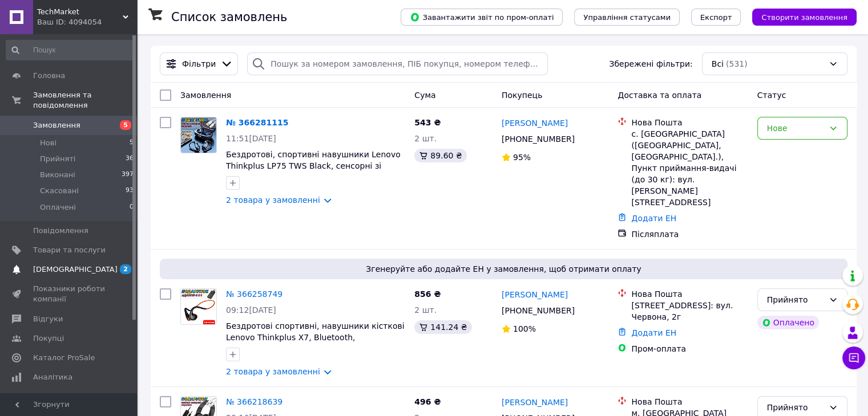  I want to click on span: 543 ₴, so click(427, 123).